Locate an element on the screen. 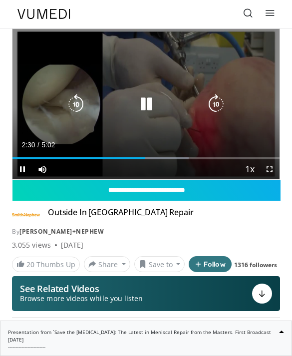  a: 20 Thumbs Up is located at coordinates (46, 264).